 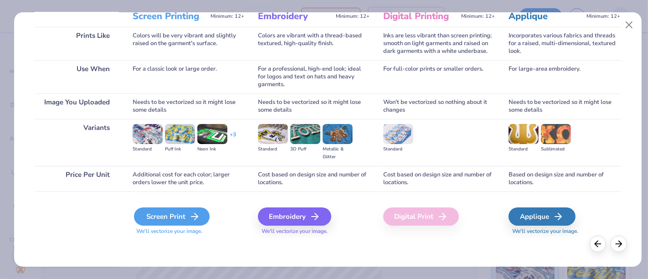 I want to click on div: Metallic & Glitter, so click(x=338, y=153).